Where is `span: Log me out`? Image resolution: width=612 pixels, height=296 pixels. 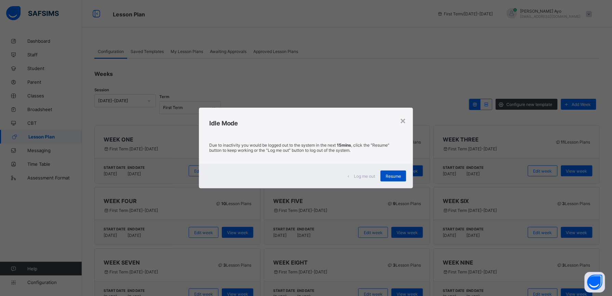 span: Log me out is located at coordinates (364, 176).